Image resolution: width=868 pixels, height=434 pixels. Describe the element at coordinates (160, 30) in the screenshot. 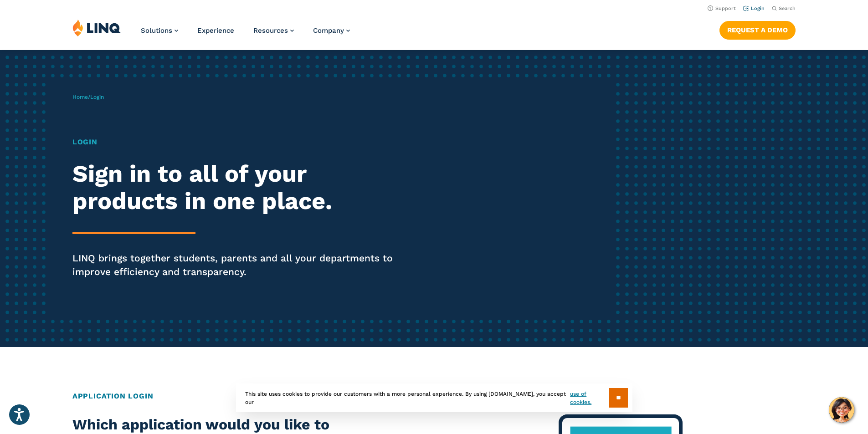

I see `a: Solutions` at that location.